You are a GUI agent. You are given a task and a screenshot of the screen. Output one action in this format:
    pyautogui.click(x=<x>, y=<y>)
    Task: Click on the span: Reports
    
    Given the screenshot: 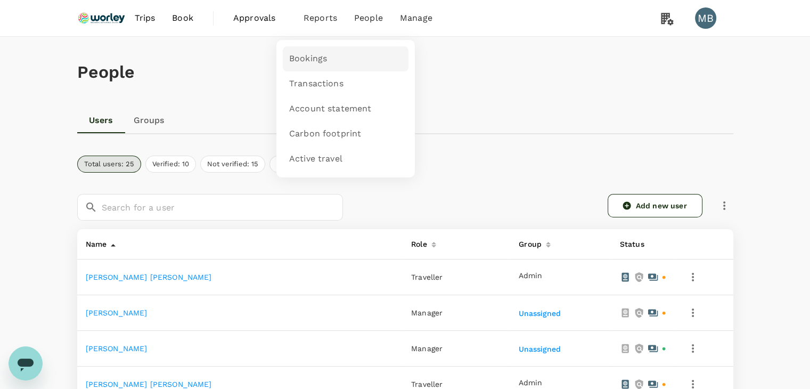 What is the action you would take?
    pyautogui.click(x=320, y=18)
    